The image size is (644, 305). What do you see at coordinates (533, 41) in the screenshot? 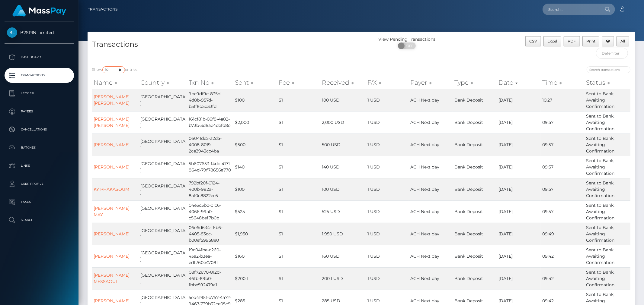
I see `span: CSV` at bounding box center [533, 41].